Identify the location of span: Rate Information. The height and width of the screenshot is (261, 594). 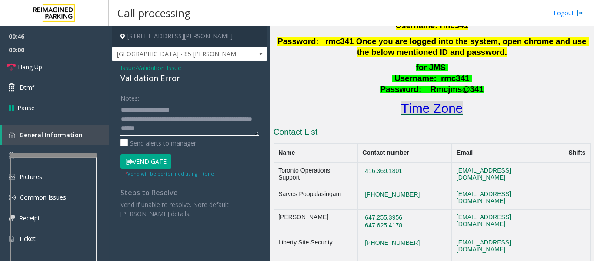
(43, 155).